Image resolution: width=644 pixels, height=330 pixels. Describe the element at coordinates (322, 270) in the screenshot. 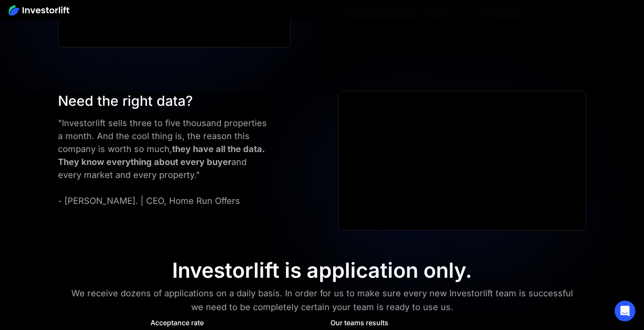

I see `div: Investorlift is application only.` at that location.